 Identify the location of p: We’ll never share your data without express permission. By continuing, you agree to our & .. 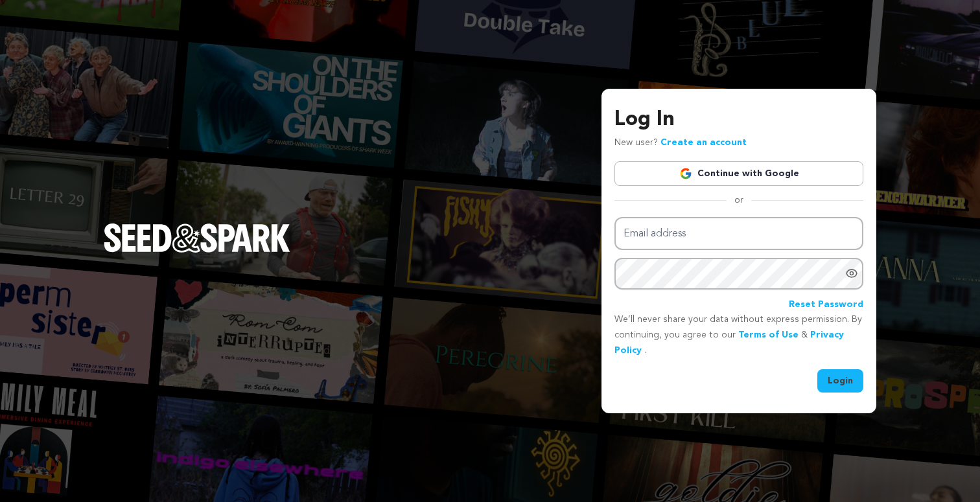
(739, 335).